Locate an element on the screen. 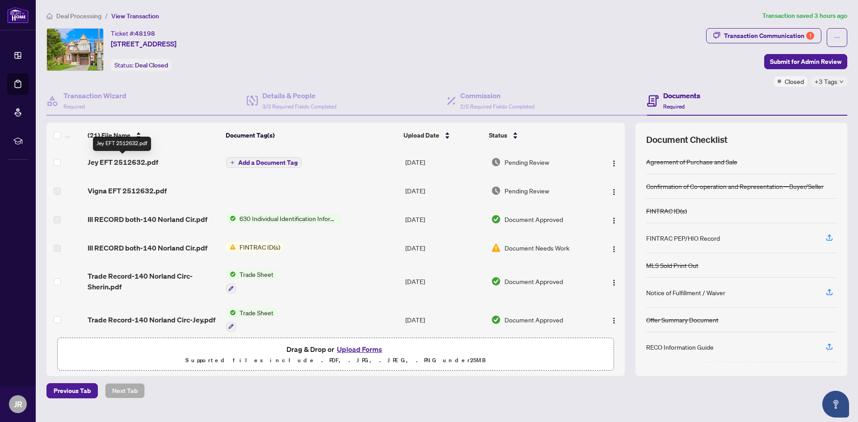 The height and width of the screenshot is (422, 858). span: 2/2 Required Fields Completed is located at coordinates (498, 106).